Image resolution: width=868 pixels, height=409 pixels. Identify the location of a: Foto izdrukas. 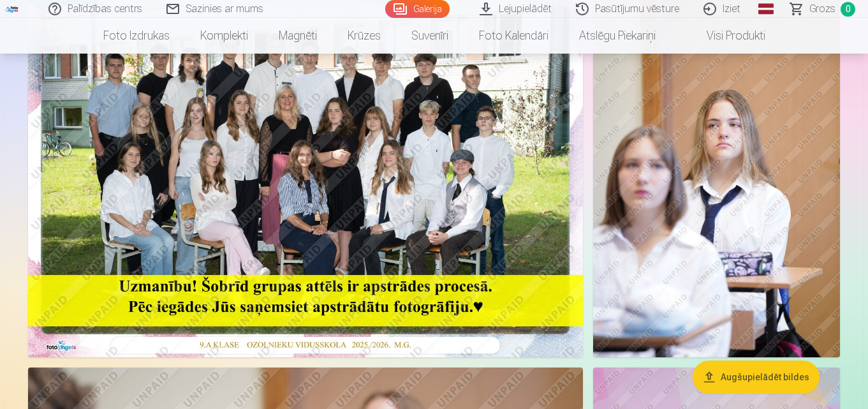
(136, 36).